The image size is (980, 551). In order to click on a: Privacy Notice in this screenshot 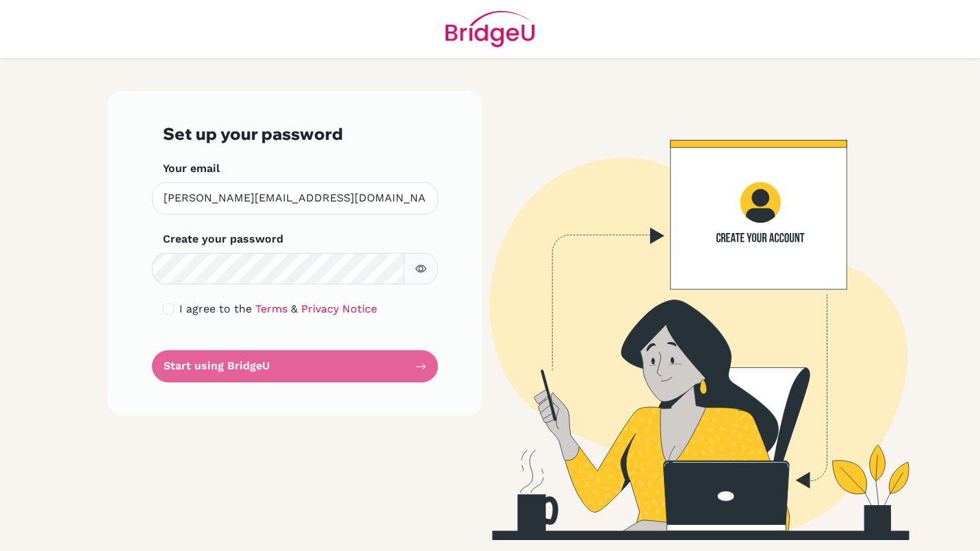, I will do `click(339, 308)`.